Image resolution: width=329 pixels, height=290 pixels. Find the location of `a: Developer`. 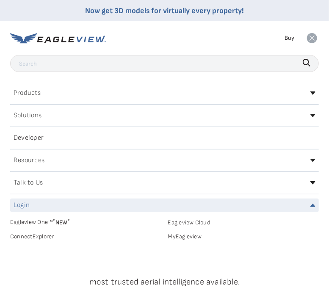

a: Developer is located at coordinates (164, 138).